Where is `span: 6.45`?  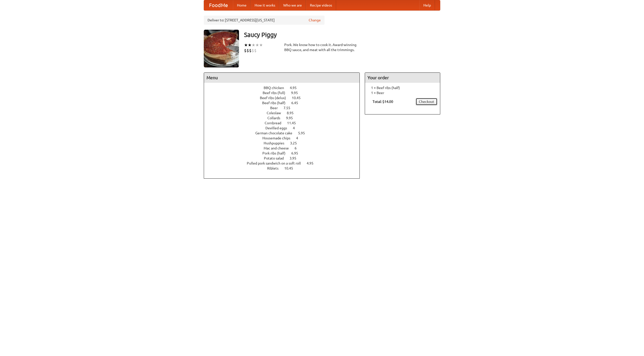 span: 6.45 is located at coordinates (297, 103).